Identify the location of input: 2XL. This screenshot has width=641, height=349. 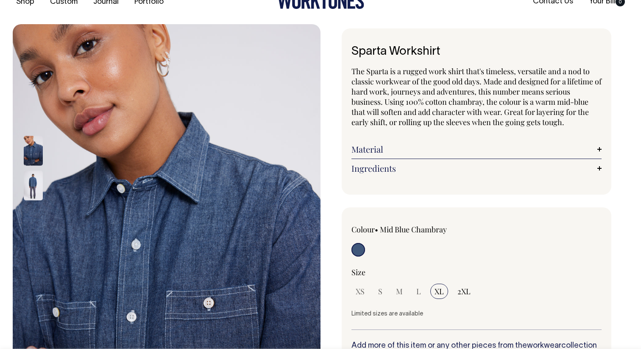
(464, 291).